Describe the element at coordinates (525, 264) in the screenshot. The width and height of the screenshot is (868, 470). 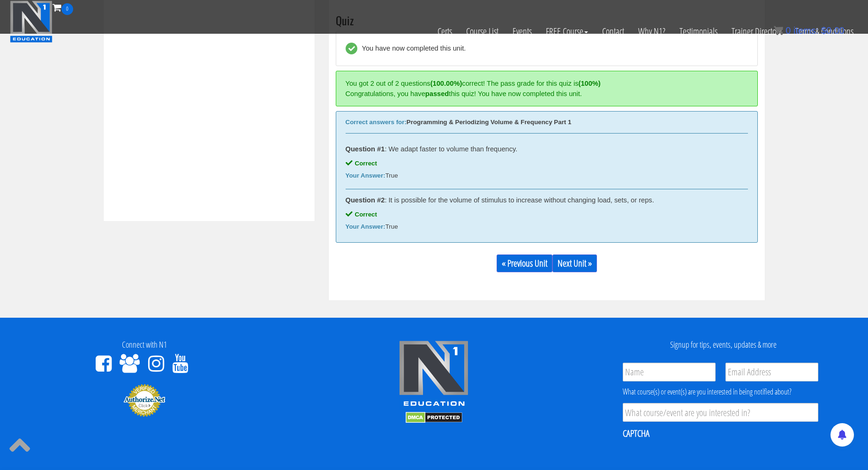
I see `a: « Previous Unit` at that location.